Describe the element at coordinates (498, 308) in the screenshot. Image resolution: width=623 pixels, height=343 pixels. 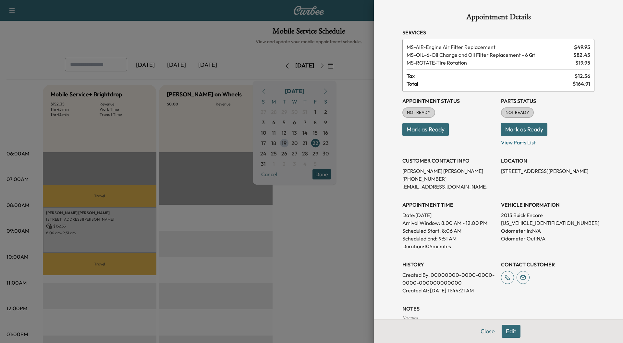
I see `h3: NOTES` at that location.